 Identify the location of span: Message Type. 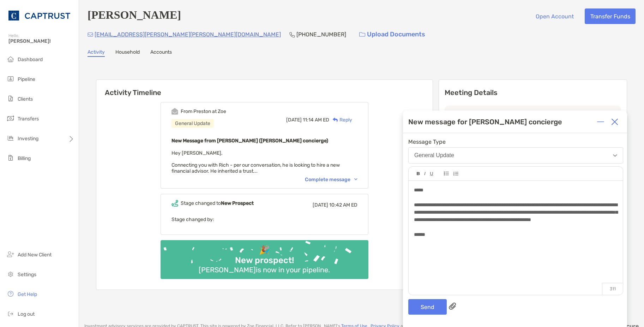
(515, 142).